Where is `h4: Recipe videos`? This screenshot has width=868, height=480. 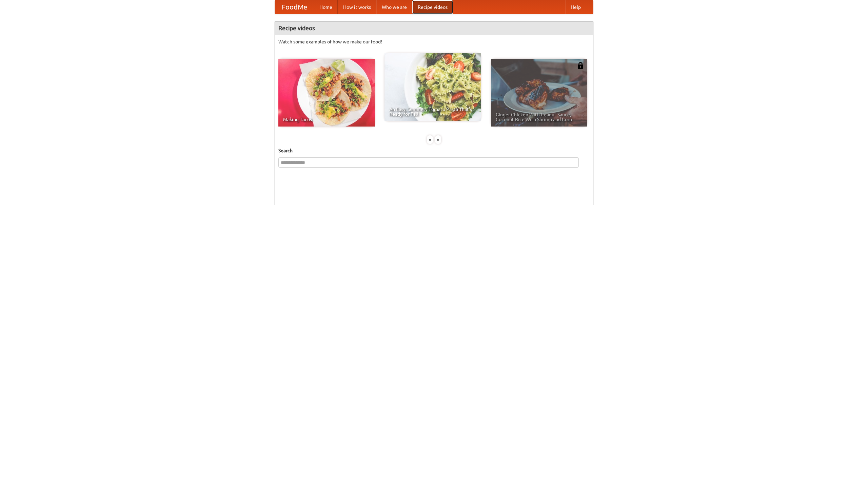 h4: Recipe videos is located at coordinates (434, 28).